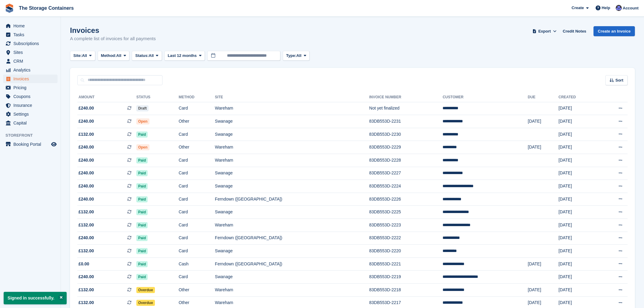 This screenshot has height=308, width=644. I want to click on span: Insurance, so click(32, 105).